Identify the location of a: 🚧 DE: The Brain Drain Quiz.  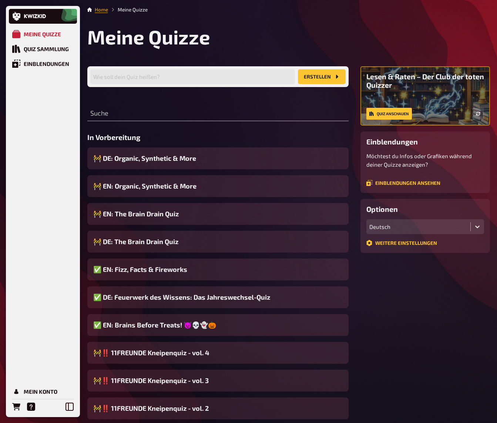
(218, 241).